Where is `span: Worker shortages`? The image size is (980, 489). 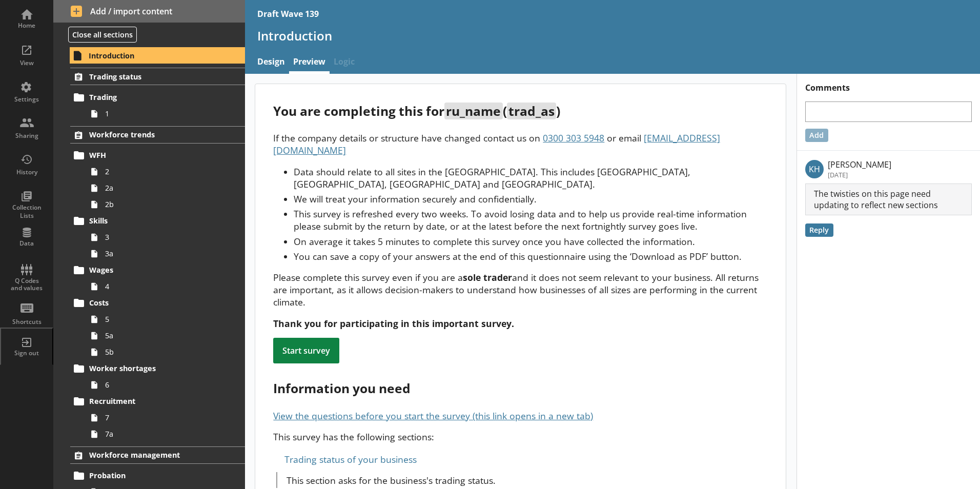 span: Worker shortages is located at coordinates (152, 368).